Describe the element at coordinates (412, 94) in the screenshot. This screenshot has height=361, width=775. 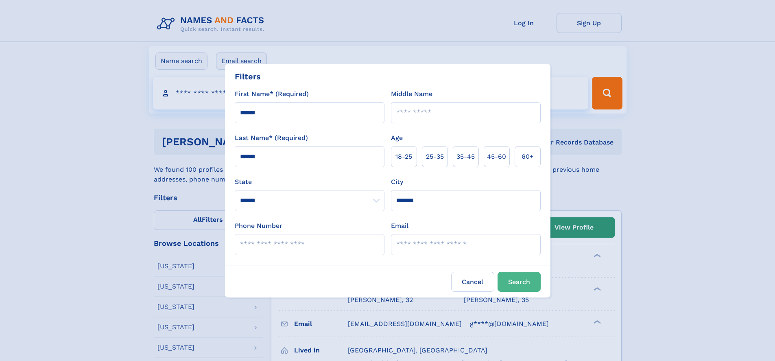
I see `label: Middle Name` at that location.